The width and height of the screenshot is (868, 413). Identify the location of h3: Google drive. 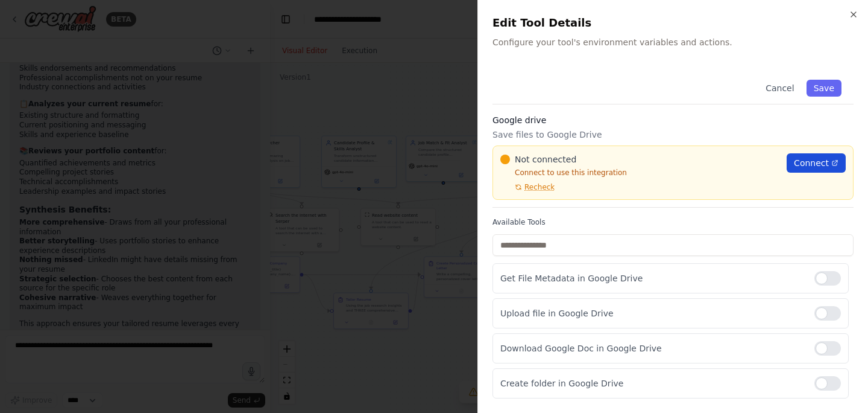
(672, 120).